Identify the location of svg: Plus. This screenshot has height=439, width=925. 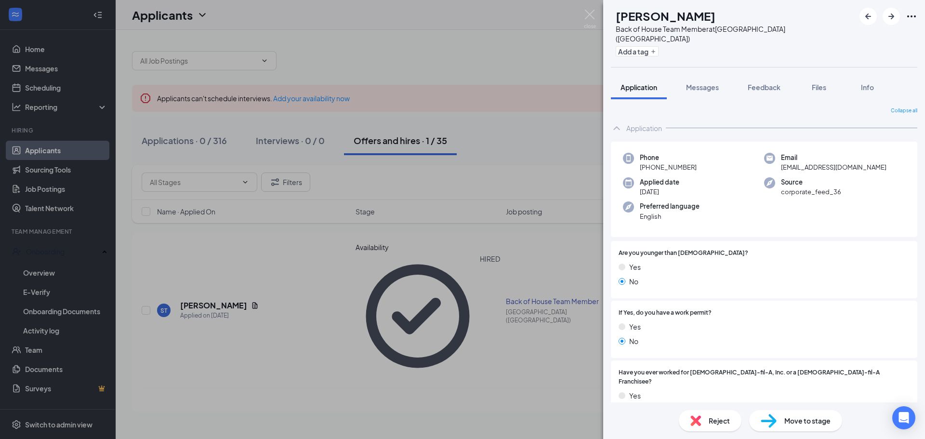
(654, 52).